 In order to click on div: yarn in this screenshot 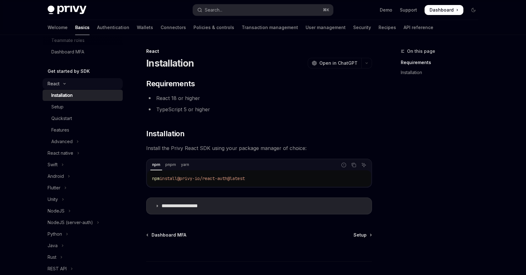, I will do `click(185, 165)`.